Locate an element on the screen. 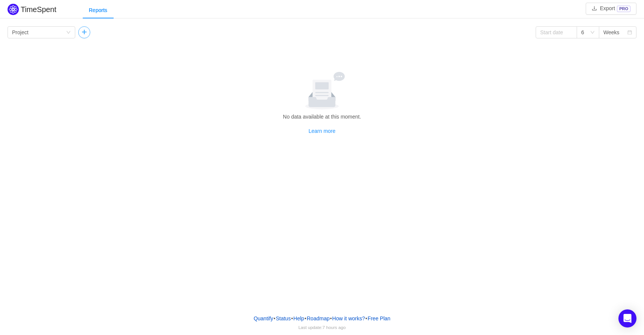  input: Start date is located at coordinates (556, 32).